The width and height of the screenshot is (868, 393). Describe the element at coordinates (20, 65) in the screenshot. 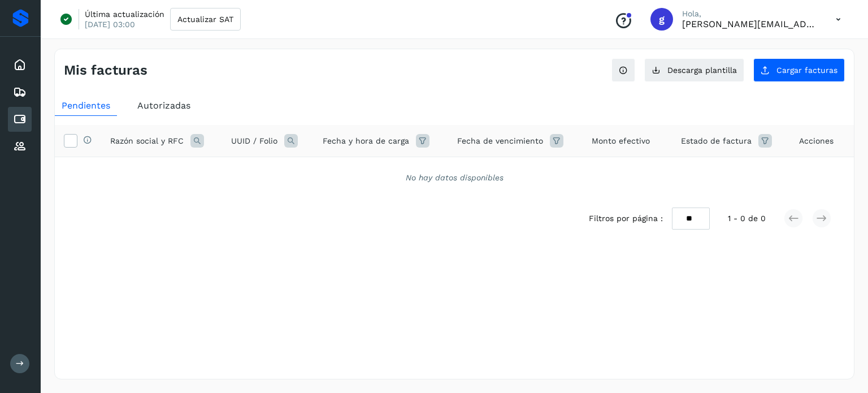

I see `div: Inicio` at that location.